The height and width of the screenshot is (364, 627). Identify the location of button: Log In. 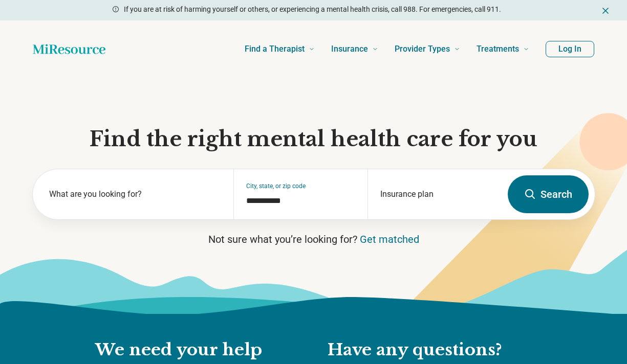
(570, 49).